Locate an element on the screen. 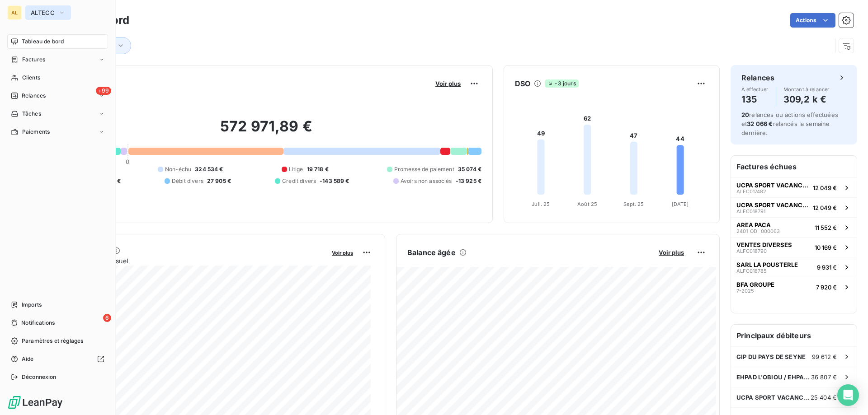 The image size is (868, 415). span: +99 is located at coordinates (104, 91).